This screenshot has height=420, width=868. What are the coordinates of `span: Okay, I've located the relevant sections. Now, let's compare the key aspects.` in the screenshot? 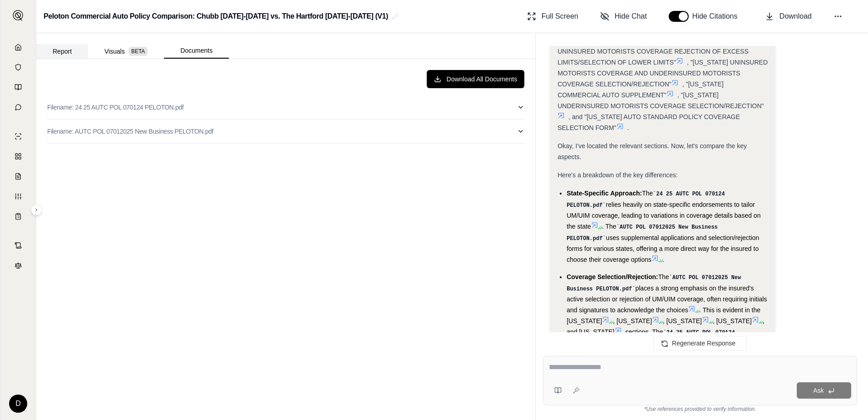 It's located at (652, 151).